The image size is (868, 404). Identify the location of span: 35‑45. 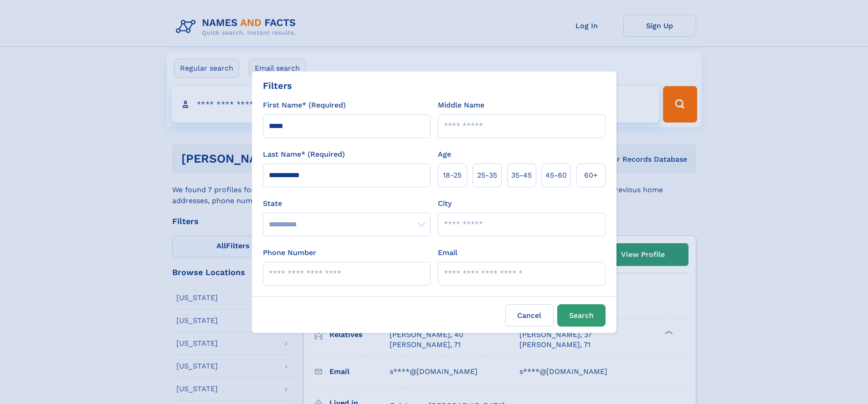
(521, 175).